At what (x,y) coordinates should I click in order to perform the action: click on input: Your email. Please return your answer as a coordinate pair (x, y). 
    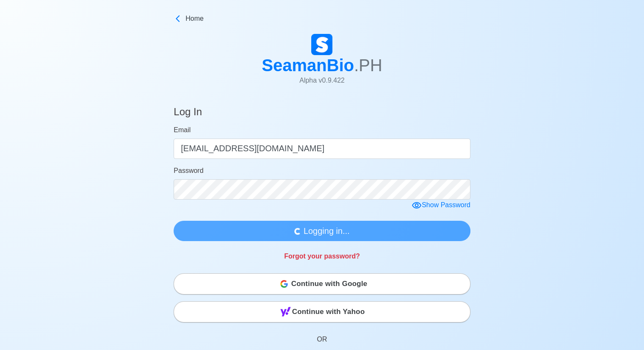
    Looking at the image, I should click on (322, 149).